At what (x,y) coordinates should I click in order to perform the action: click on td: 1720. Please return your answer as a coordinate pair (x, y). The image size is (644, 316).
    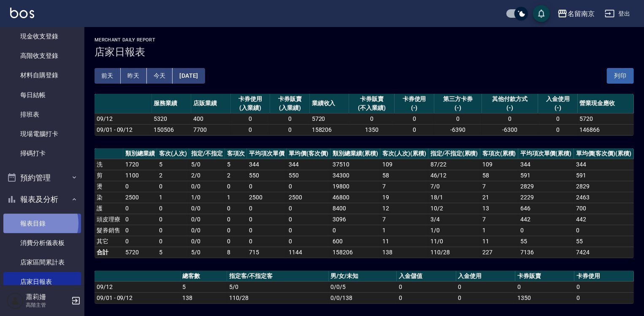
    Looking at the image, I should click on (140, 164).